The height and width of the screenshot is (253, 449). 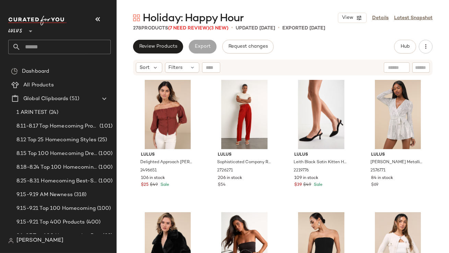 What do you see at coordinates (406, 47) in the screenshot?
I see `button: Hub` at bounding box center [406, 47].